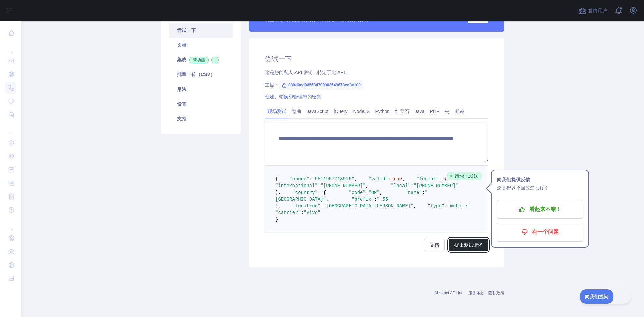 The height and width of the screenshot is (317, 644). Describe the element at coordinates (384, 199) in the screenshot. I see `span: "+55"` at that location.